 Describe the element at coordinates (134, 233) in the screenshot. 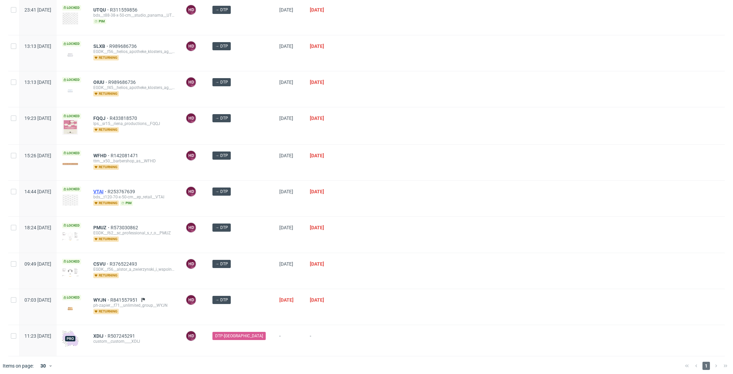

I see `div: EGDK__f62__sc_professional_s_r_o__PMUZ` at that location.